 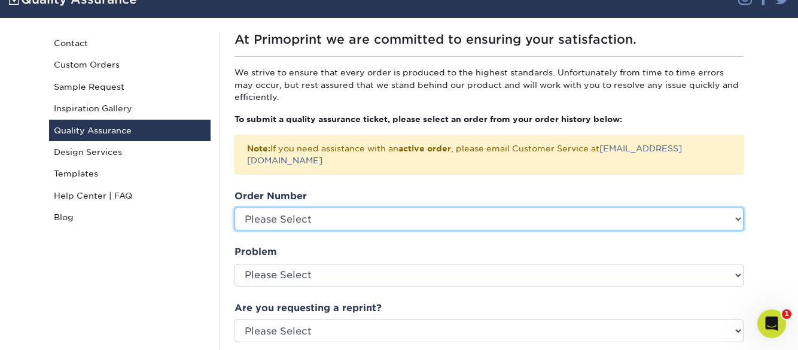 I want to click on a: Quality Assurance, so click(x=130, y=130).